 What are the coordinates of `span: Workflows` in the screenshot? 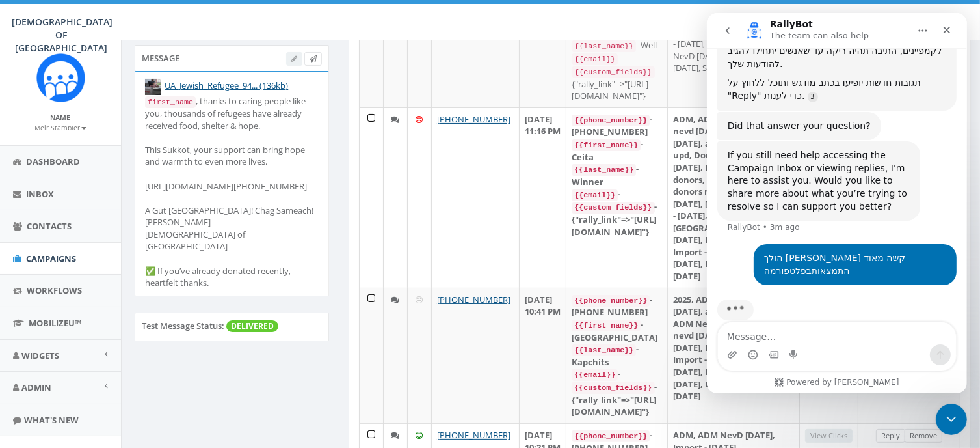 It's located at (54, 290).